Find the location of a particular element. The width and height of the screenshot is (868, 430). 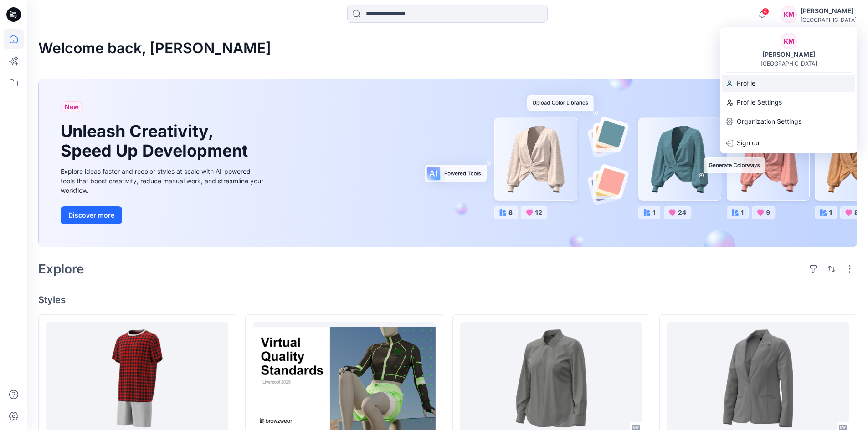

a: Discover more is located at coordinates (163, 215).